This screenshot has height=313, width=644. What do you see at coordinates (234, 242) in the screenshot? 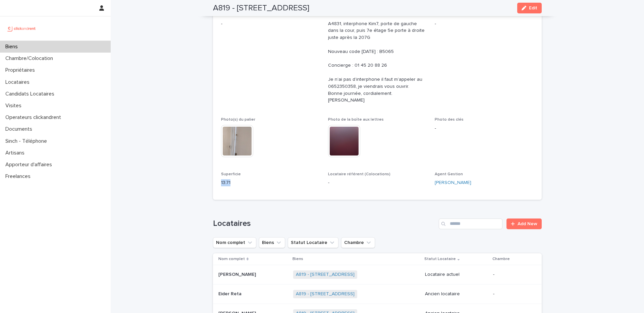
I see `button: Nom complet` at bounding box center [234, 242].